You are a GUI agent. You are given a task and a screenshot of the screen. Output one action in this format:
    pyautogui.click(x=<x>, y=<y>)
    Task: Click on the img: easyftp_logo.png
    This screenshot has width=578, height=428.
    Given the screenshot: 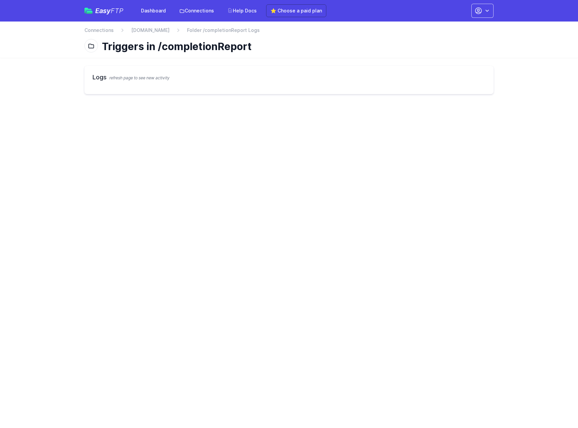 What is the action you would take?
    pyautogui.click(x=89, y=11)
    